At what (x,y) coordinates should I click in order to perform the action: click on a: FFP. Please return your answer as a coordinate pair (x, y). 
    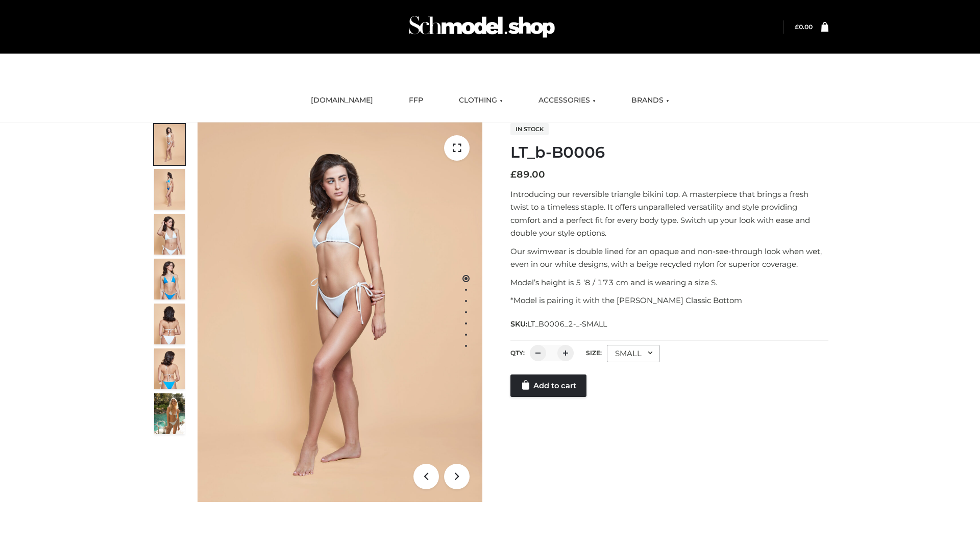
    Looking at the image, I should click on (416, 100).